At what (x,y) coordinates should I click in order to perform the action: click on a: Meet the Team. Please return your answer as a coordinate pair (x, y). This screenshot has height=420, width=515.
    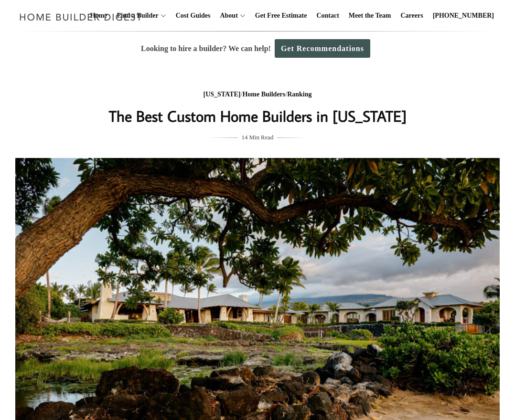
    Looking at the image, I should click on (370, 16).